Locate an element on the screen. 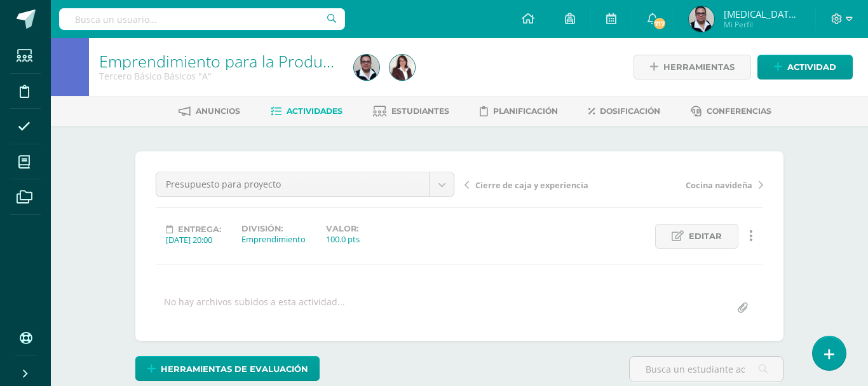 The image size is (868, 386). span: 717 is located at coordinates (659, 23).